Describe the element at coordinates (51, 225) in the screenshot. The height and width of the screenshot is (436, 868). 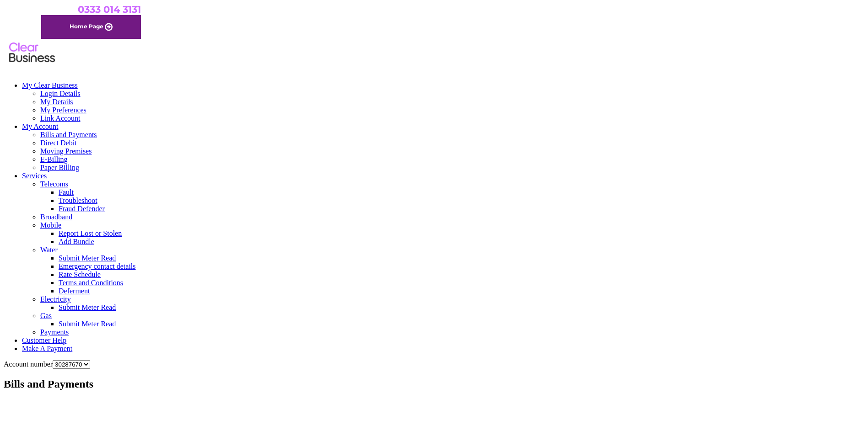
I see `a: Mobile` at that location.